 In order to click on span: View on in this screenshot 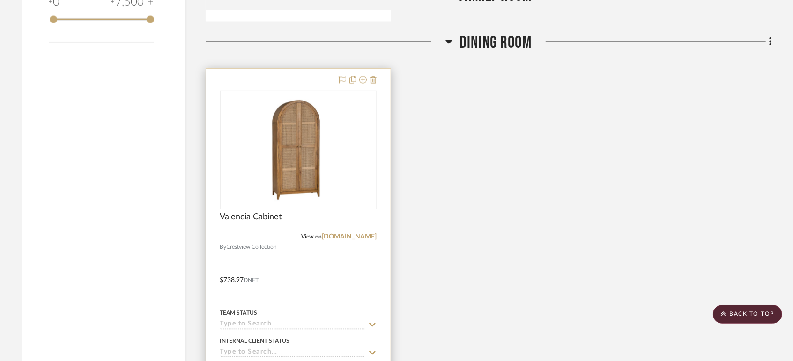, I will do `click(311, 237)`.